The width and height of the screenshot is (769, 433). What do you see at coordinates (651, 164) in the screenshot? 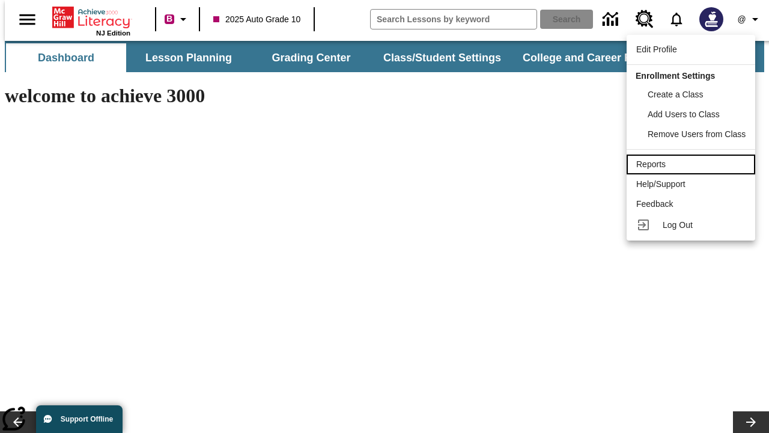
I see `span: Reports` at bounding box center [651, 164].